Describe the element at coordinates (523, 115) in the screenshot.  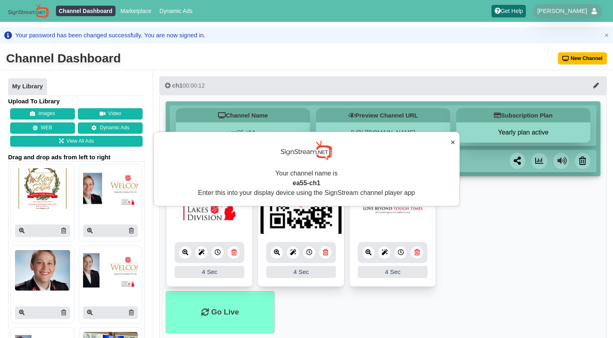
I see `h5: Subscription Plan` at that location.